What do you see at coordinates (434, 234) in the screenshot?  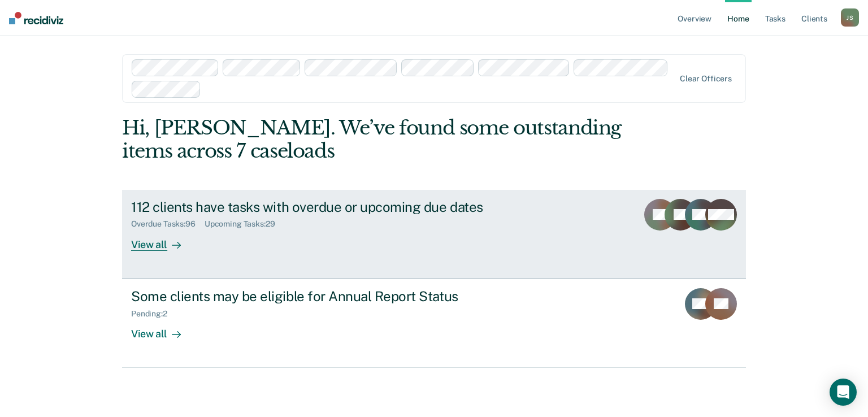 I see `a: 112 clients have tasks with overdue or upcoming due datesOverdue Tasks:96Upcoming Tasks:29View all` at bounding box center [434, 234].